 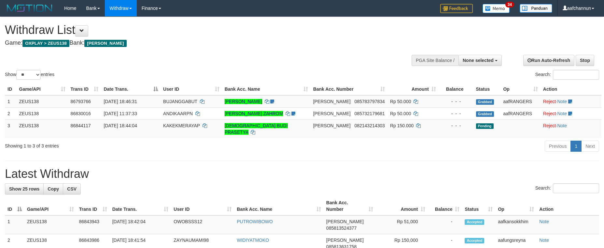 What do you see at coordinates (81, 113) in the screenshot?
I see `span: 86830016` at bounding box center [81, 113].